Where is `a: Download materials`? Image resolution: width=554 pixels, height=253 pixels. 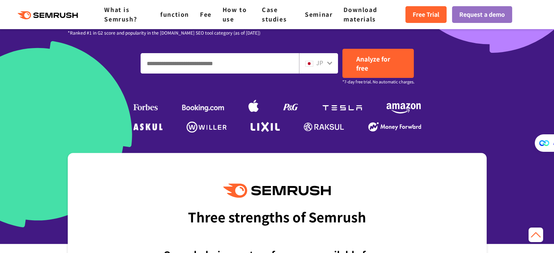 a: Download materials is located at coordinates (360, 14).